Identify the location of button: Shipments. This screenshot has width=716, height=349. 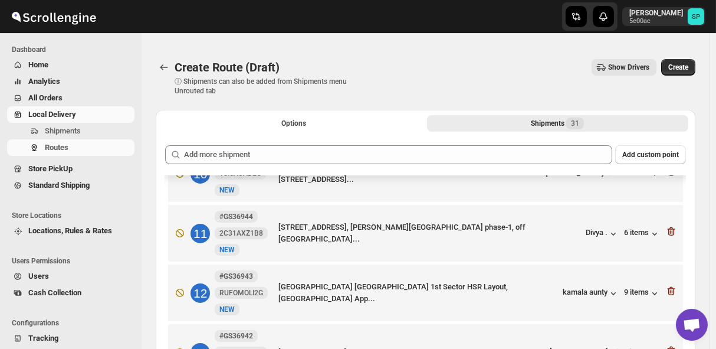
(71, 131).